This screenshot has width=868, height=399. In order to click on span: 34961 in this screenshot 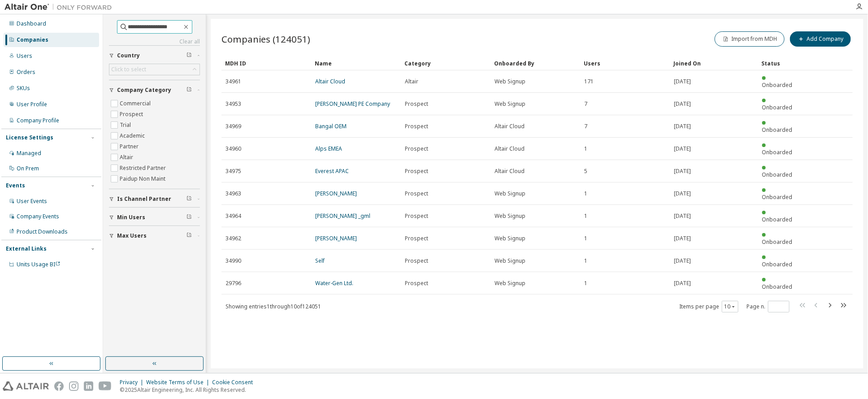, I will do `click(233, 82)`.